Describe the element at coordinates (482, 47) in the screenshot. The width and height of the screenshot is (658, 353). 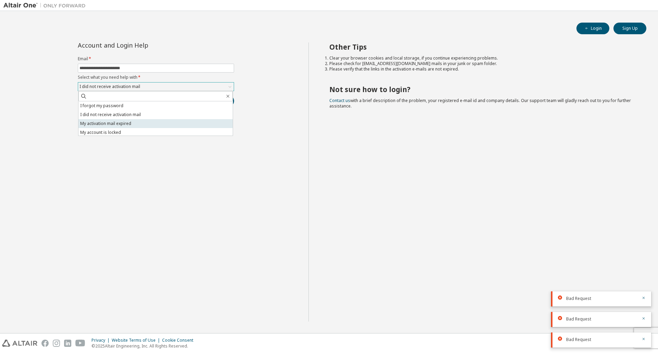
I see `h2: Other Tips` at that location.